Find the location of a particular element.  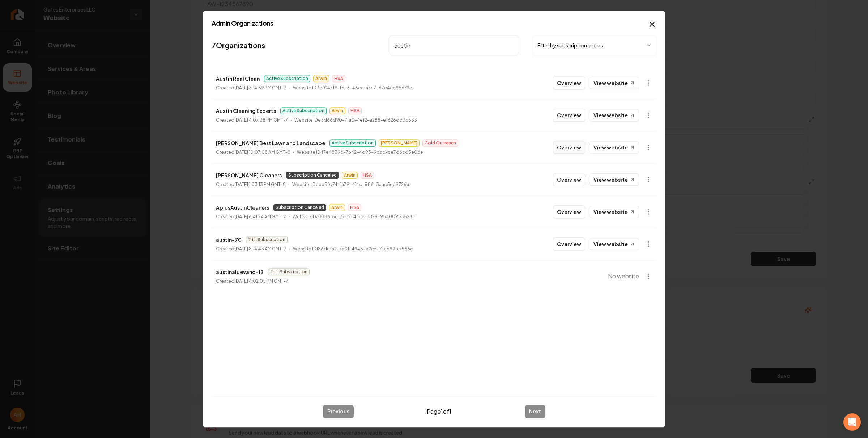

p: austin-70 is located at coordinates (229, 239).